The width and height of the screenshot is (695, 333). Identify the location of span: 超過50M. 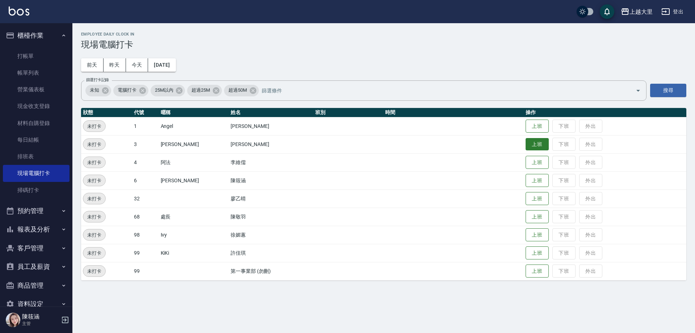
(238, 90).